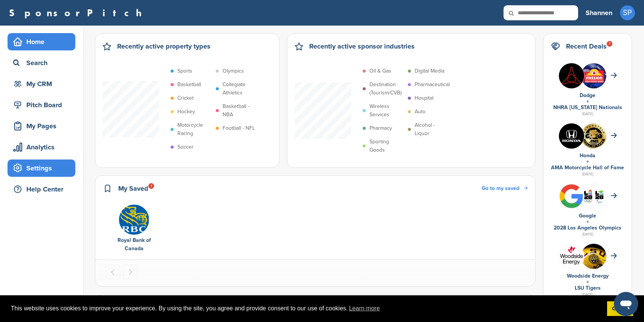 Image resolution: width=644 pixels, height=322 pixels. What do you see at coordinates (571, 196) in the screenshot?
I see `img: Bwupxdxo 400x400` at bounding box center [571, 196].